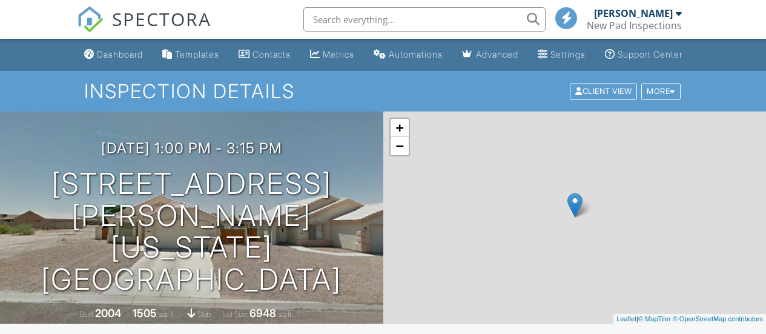 This screenshot has width=766, height=334. What do you see at coordinates (634, 25) in the screenshot?
I see `div: New Pad Inspections` at bounding box center [634, 25].